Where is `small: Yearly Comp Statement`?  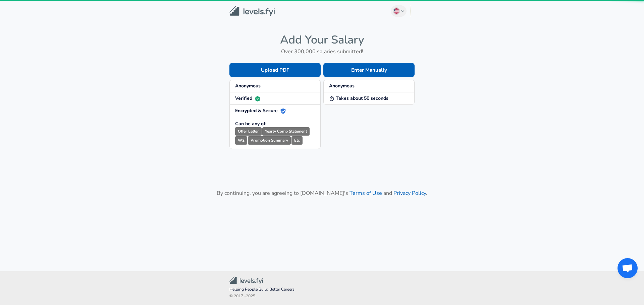
small: Yearly Comp Statement is located at coordinates (286, 131).